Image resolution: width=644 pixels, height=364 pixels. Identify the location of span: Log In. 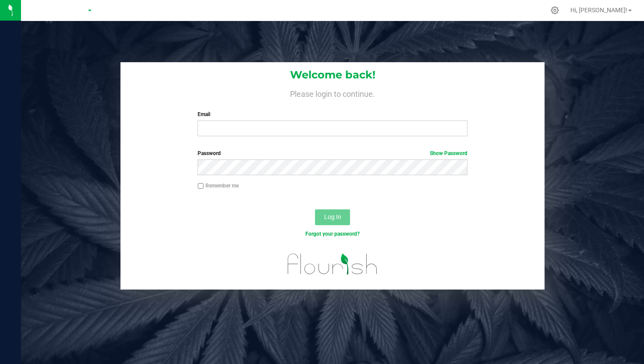
(332, 217).